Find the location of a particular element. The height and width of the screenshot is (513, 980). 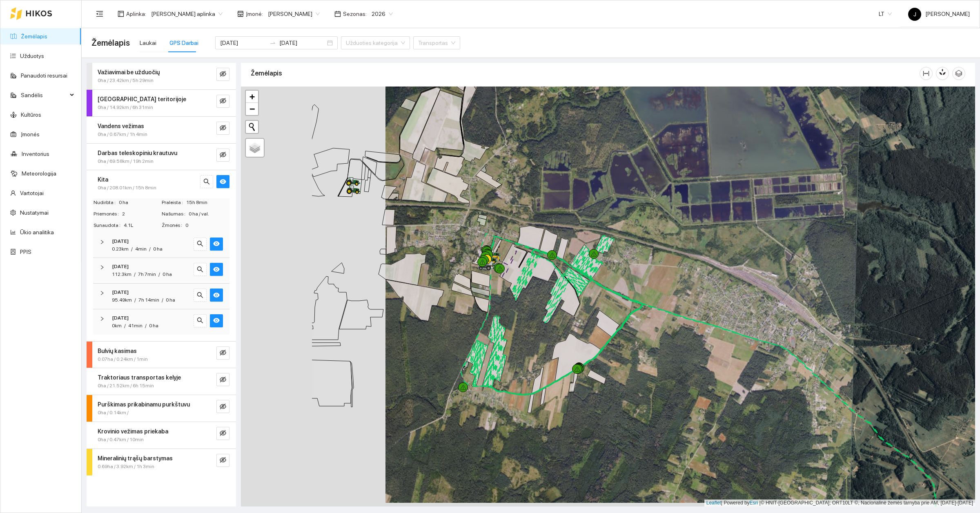

span: 7h 14min is located at coordinates (148, 300).